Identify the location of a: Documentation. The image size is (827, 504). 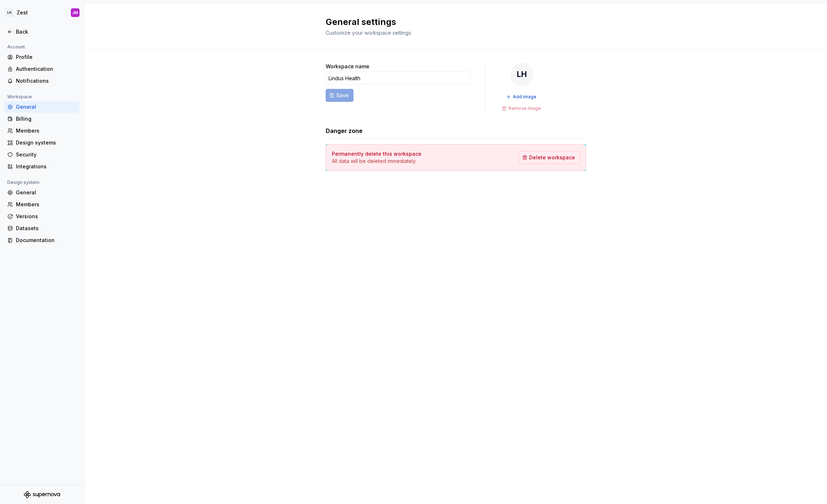
(42, 240).